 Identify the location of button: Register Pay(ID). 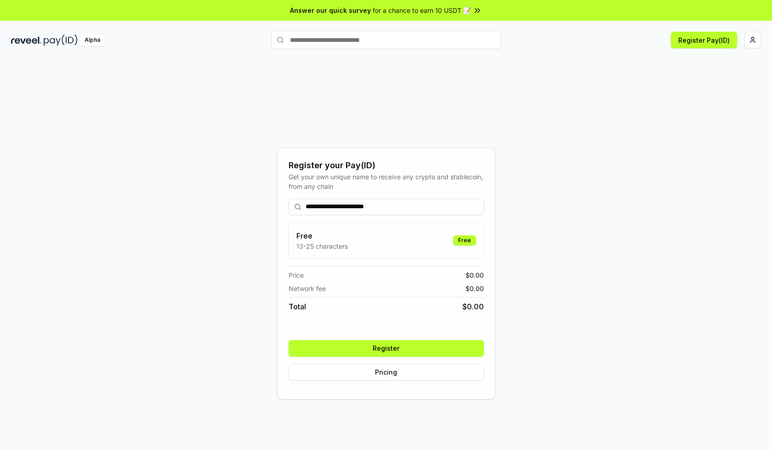
(704, 40).